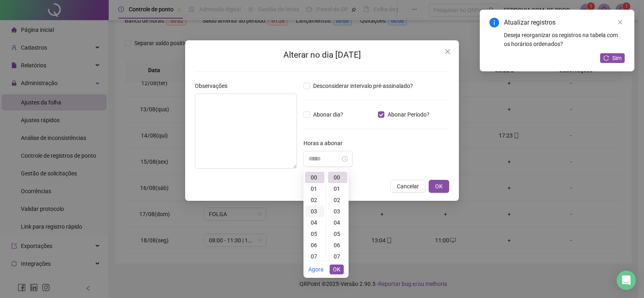 This screenshot has width=644, height=298. I want to click on span: Abonar dia?, so click(328, 114).